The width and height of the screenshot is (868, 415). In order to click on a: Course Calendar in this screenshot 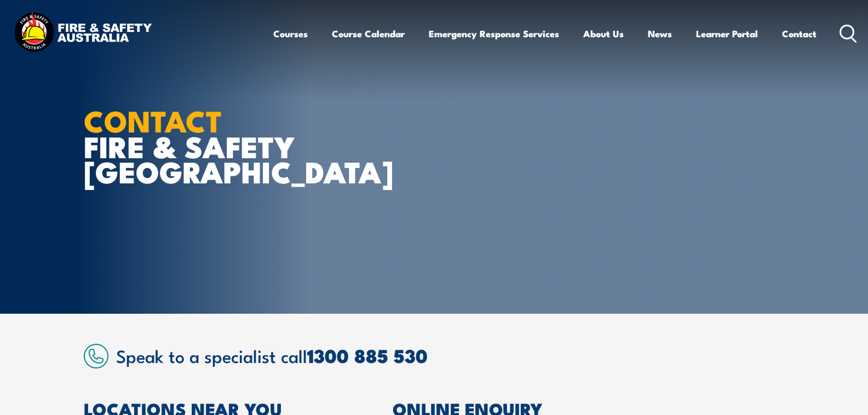, I will do `click(368, 33)`.